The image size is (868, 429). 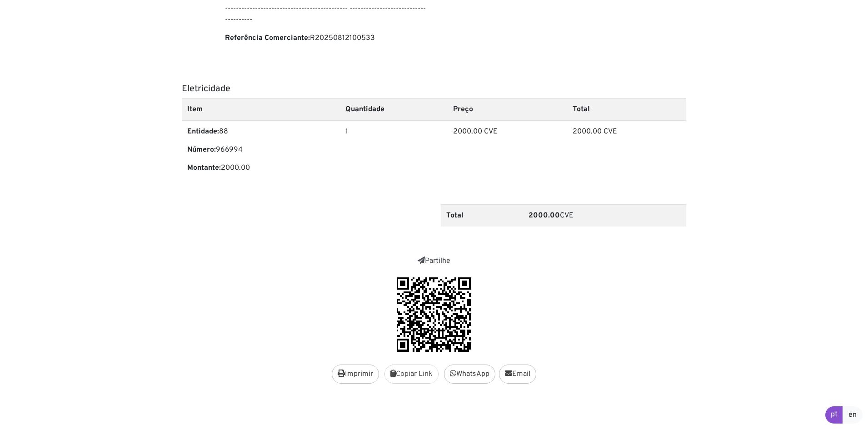 What do you see at coordinates (261, 150) in the screenshot?
I see `p: 966994` at bounding box center [261, 150].